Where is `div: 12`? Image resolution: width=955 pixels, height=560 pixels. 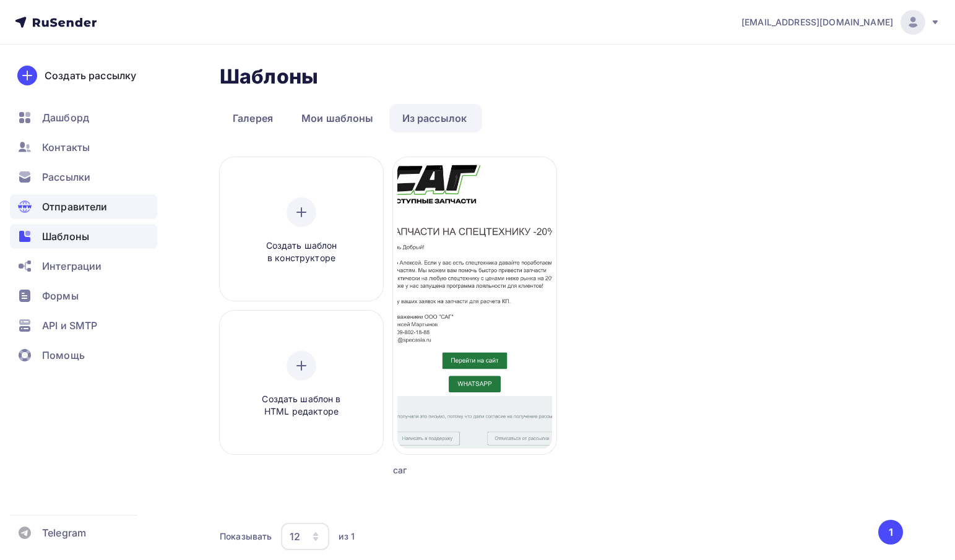
div: 12 is located at coordinates (295, 536).